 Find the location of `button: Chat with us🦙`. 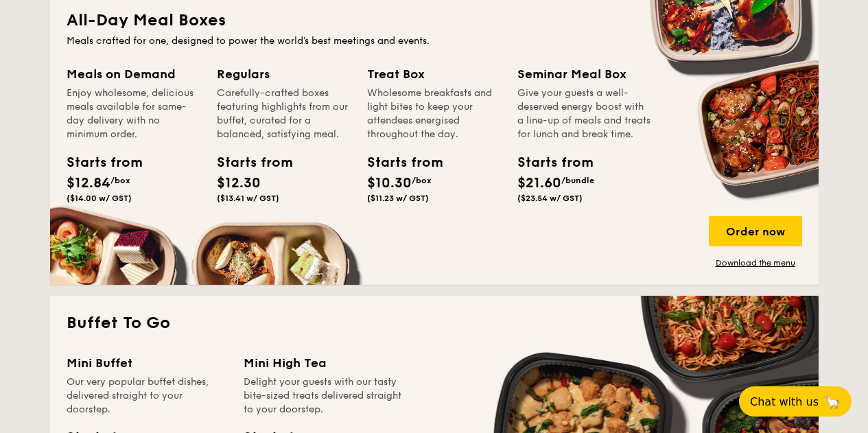

button: Chat with us🦙 is located at coordinates (795, 401).